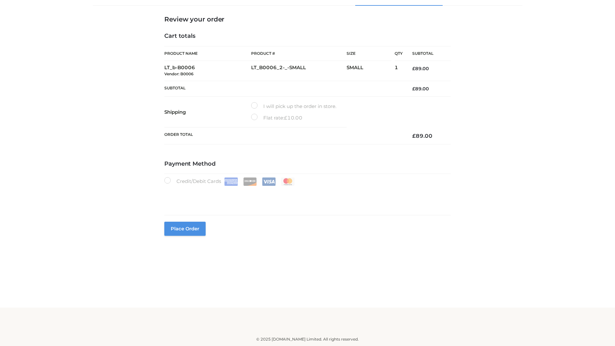 The width and height of the screenshot is (615, 346). I want to click on button: Place order, so click(185, 229).